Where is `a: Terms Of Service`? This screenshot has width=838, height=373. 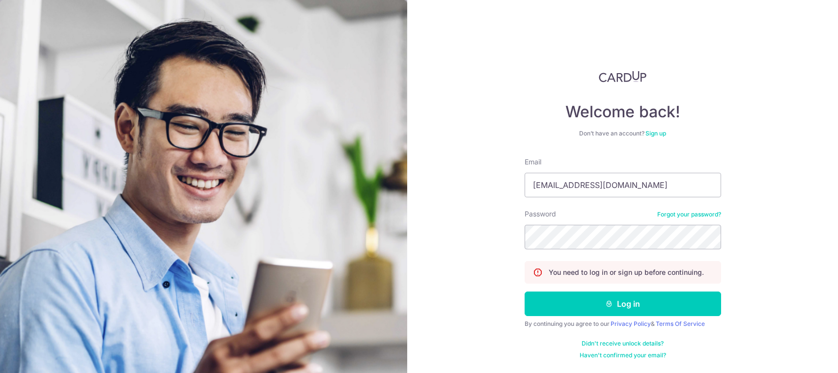 a: Terms Of Service is located at coordinates (680, 324).